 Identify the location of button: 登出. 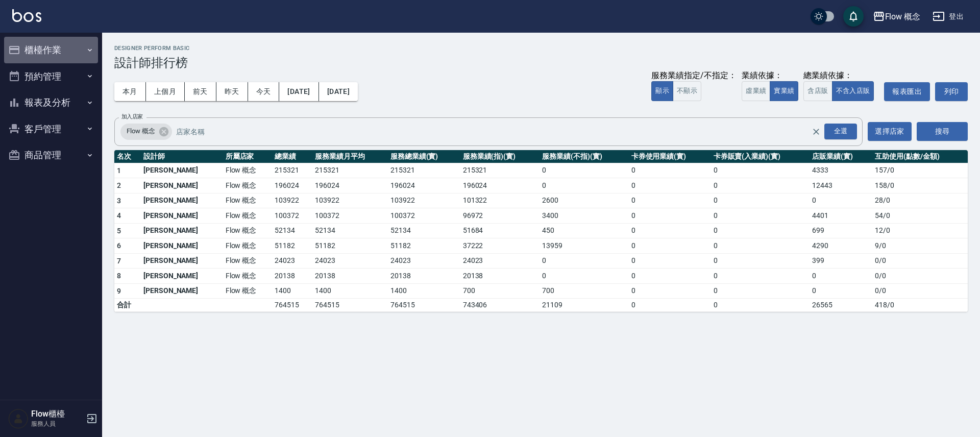
(948, 16).